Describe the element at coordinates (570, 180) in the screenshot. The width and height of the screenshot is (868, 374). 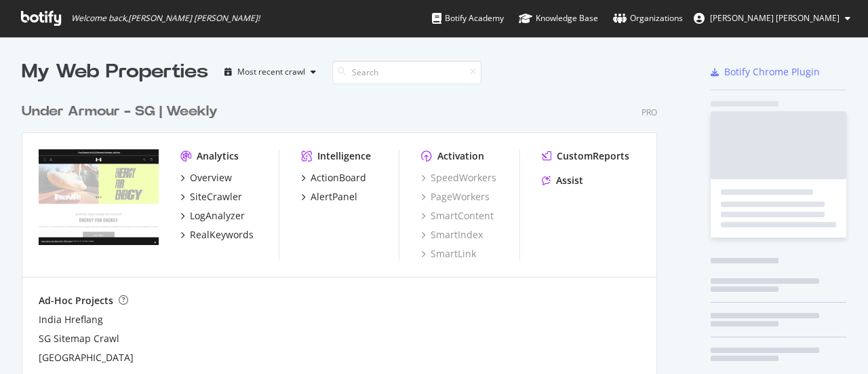
I see `div: Assist` at that location.